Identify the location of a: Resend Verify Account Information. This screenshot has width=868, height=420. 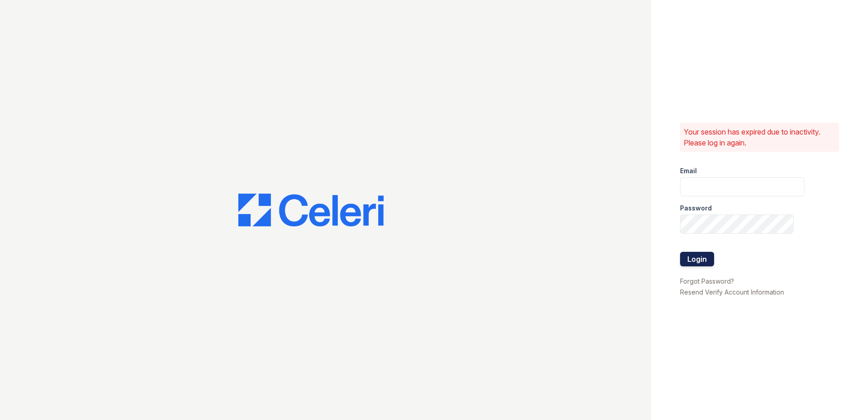
(732, 292).